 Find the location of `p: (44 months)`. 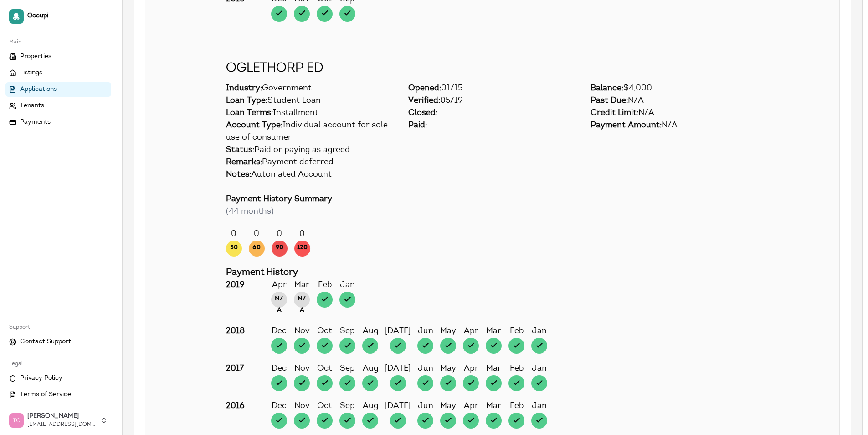

p: (44 months) is located at coordinates (493, 212).